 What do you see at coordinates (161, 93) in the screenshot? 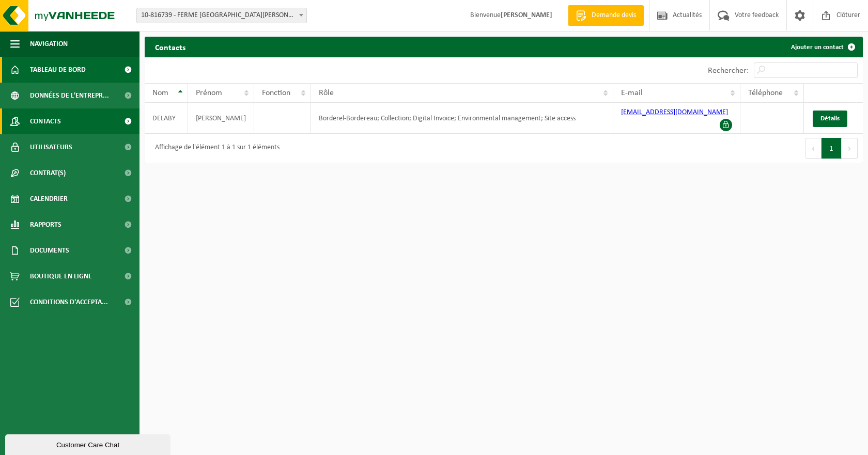
I see `span: Nom` at bounding box center [161, 93].